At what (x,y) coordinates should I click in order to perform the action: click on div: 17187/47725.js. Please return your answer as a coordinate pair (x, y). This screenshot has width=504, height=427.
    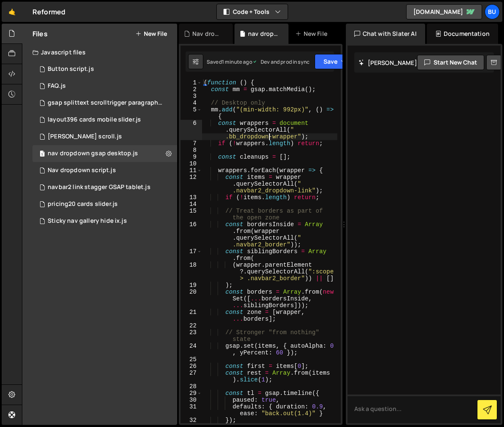
    Looking at the image, I should click on (105, 154).